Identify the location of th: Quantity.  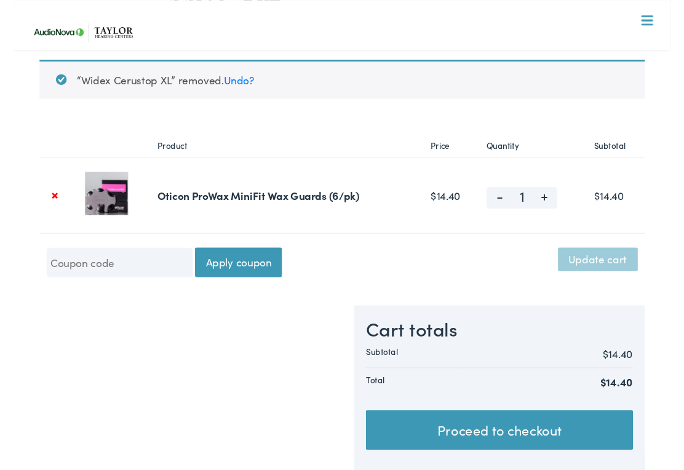
(540, 151).